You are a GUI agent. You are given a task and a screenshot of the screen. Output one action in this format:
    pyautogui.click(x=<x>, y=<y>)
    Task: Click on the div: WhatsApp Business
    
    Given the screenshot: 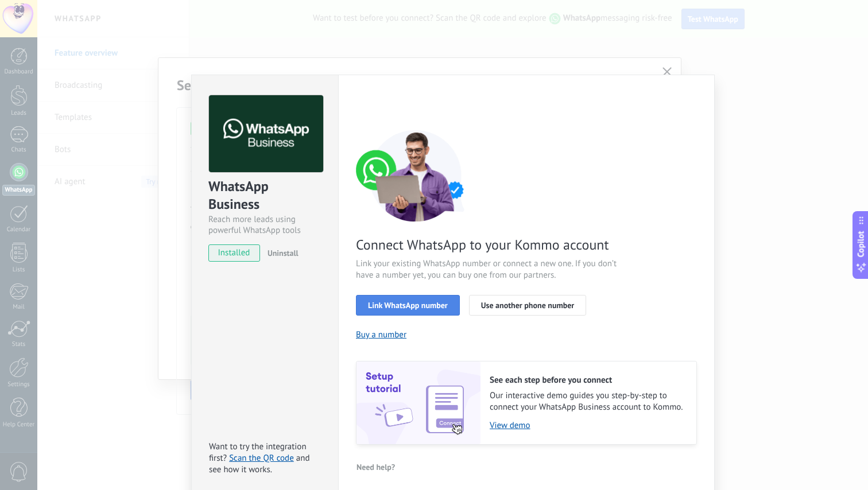 What is the action you would take?
    pyautogui.click(x=265, y=195)
    